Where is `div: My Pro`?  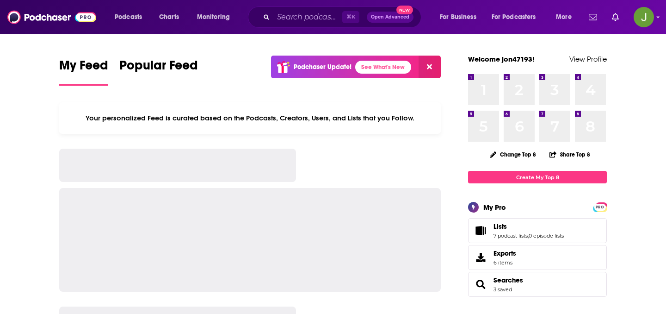 div: My Pro is located at coordinates (495, 207).